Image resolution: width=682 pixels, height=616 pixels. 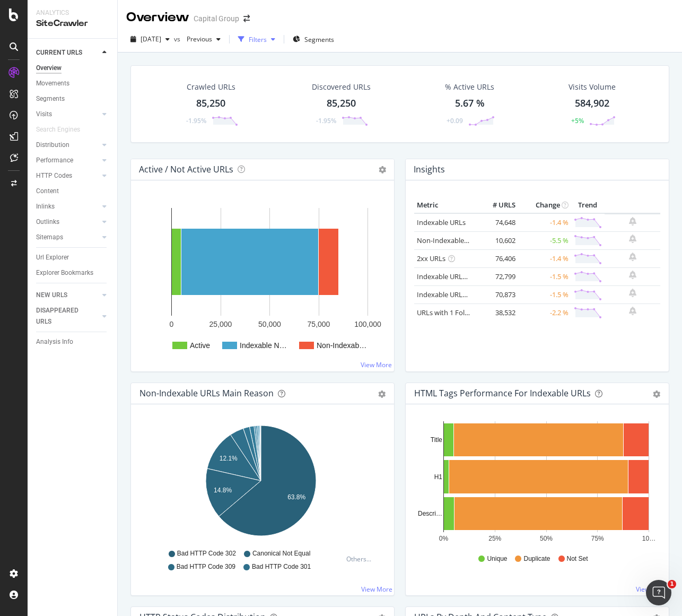 I want to click on td: -5.5 %, so click(x=544, y=240).